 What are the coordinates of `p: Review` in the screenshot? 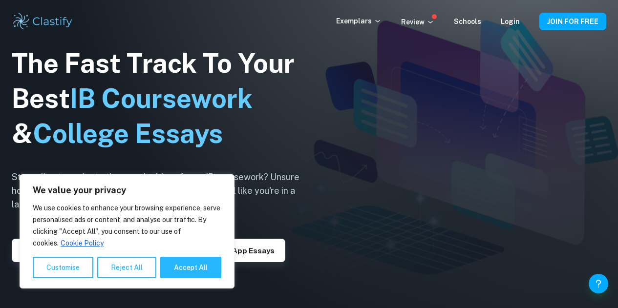 It's located at (418, 22).